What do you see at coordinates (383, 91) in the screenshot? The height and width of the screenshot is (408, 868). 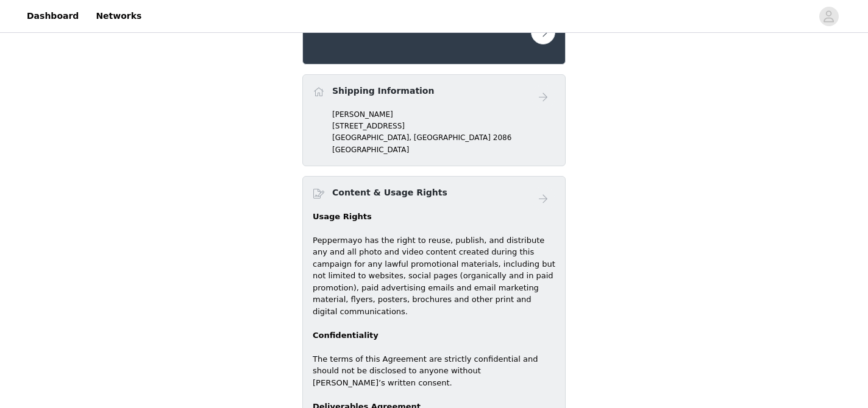 I see `h4: Shipping Information` at bounding box center [383, 91].